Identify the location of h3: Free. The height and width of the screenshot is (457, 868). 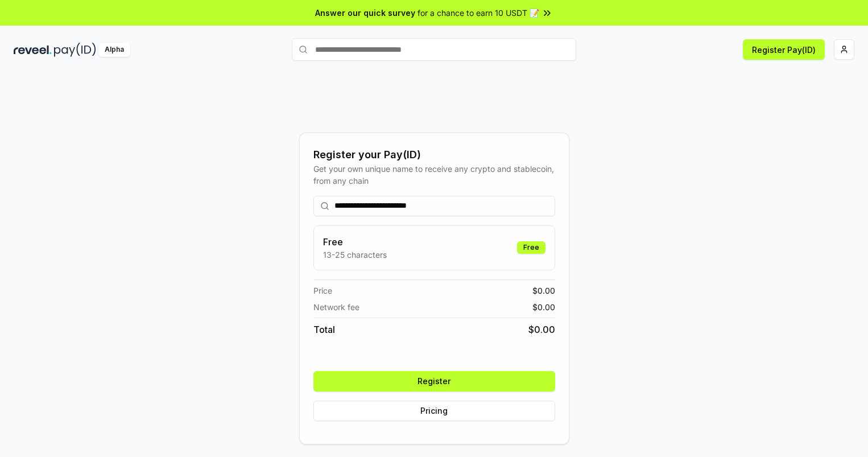
(355, 242).